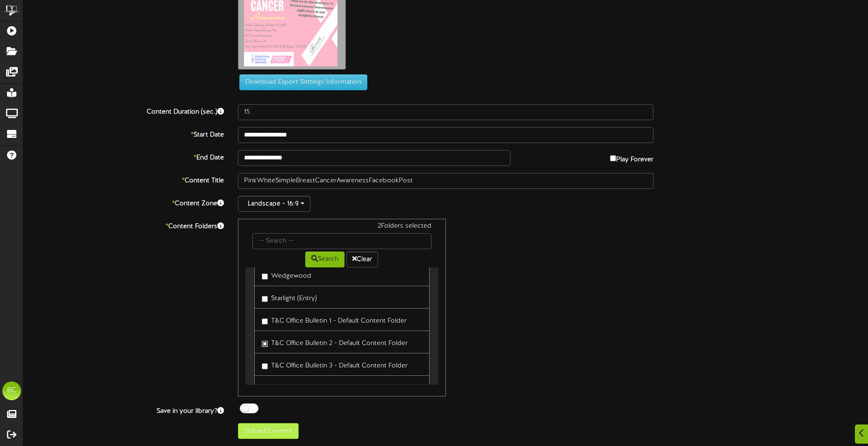 The height and width of the screenshot is (446, 868). I want to click on input: T&C Office Bulletin 3 - Default Content Folder, so click(264, 366).